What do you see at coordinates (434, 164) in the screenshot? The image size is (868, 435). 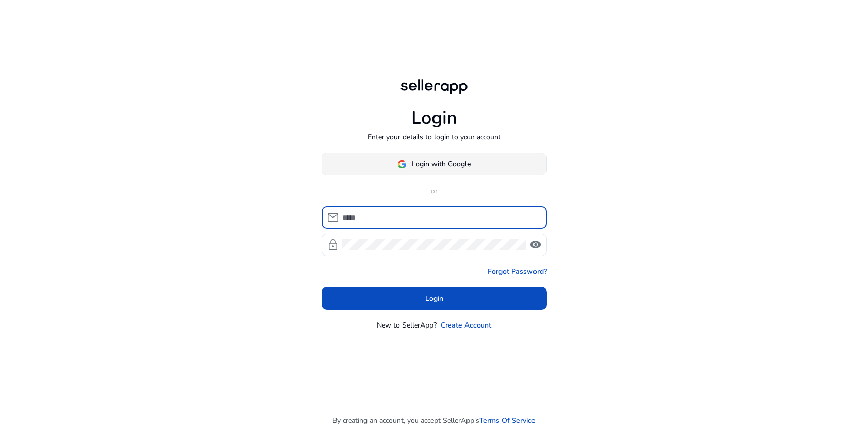 I see `button: Login with Google` at bounding box center [434, 164].